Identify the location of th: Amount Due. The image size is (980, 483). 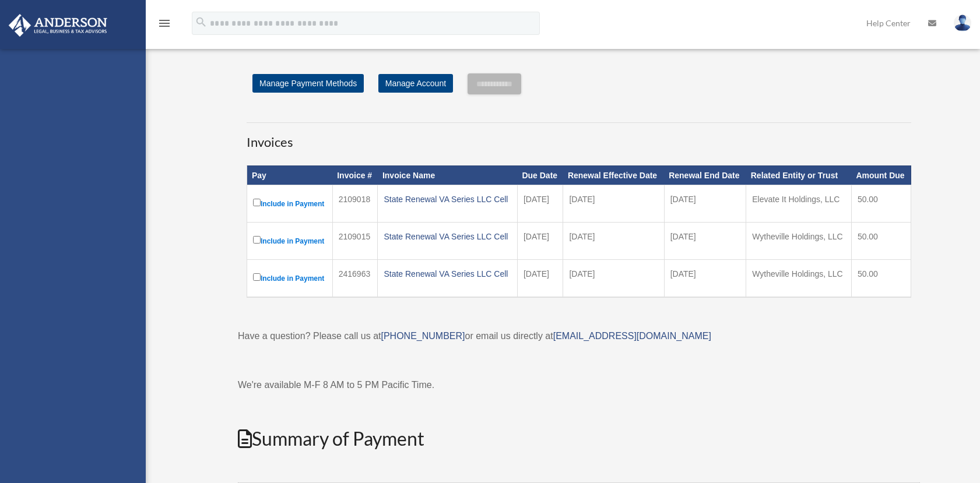
(881, 175).